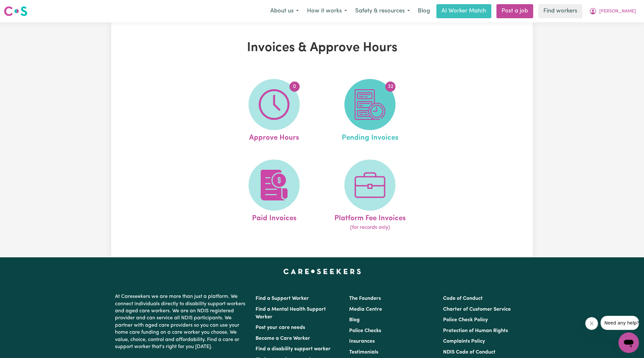 Image resolution: width=644 pixels, height=358 pixels. What do you see at coordinates (366, 310) in the screenshot?
I see `a: Media Centre` at bounding box center [366, 310].